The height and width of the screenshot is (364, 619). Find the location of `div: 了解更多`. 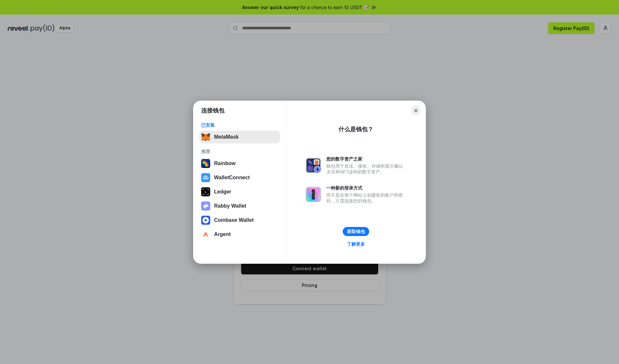

div: 了解更多 is located at coordinates (356, 244).